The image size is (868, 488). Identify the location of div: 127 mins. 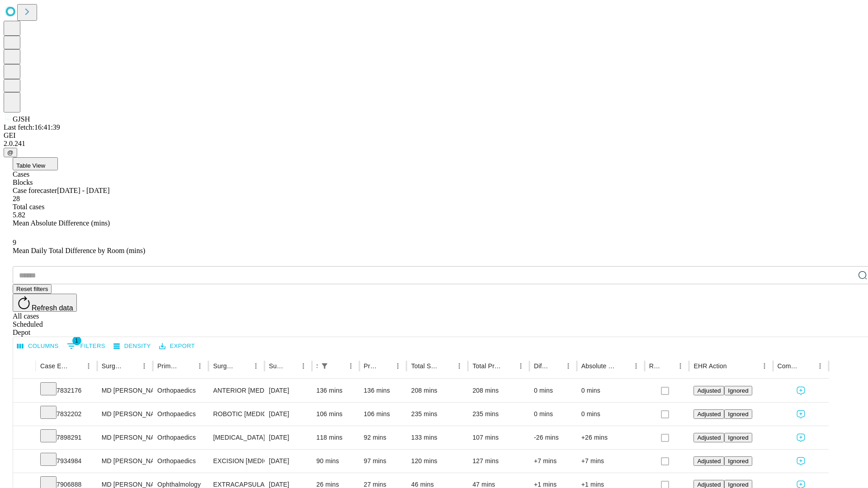
(499, 461).